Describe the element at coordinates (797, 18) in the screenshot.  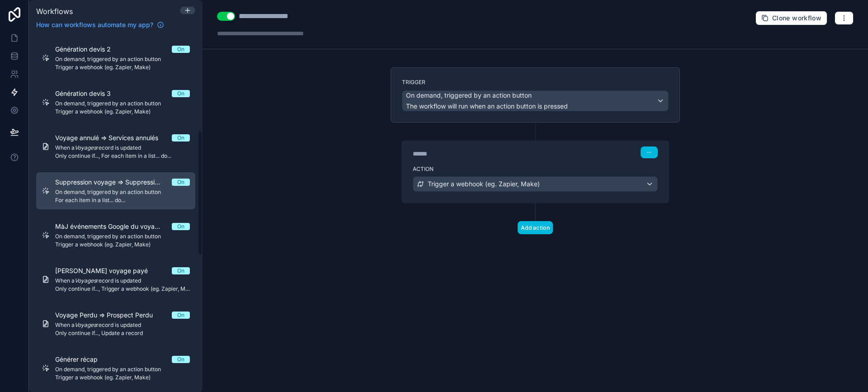
I see `span: Clone workflow` at that location.